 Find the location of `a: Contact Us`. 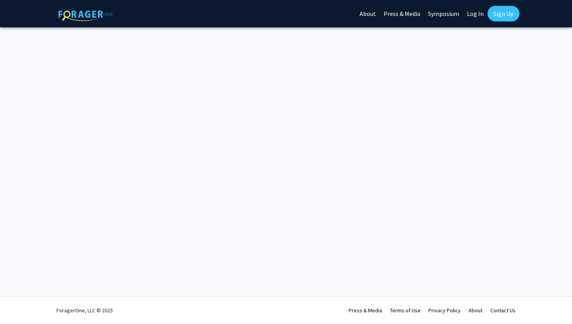

a: Contact Us is located at coordinates (503, 310).